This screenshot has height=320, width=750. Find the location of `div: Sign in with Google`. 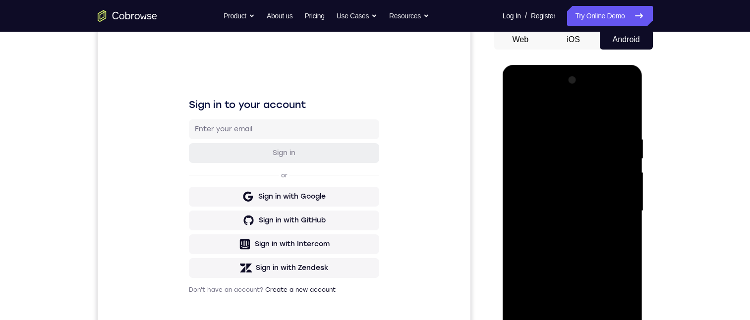

div: Sign in with Google is located at coordinates (194, 167).